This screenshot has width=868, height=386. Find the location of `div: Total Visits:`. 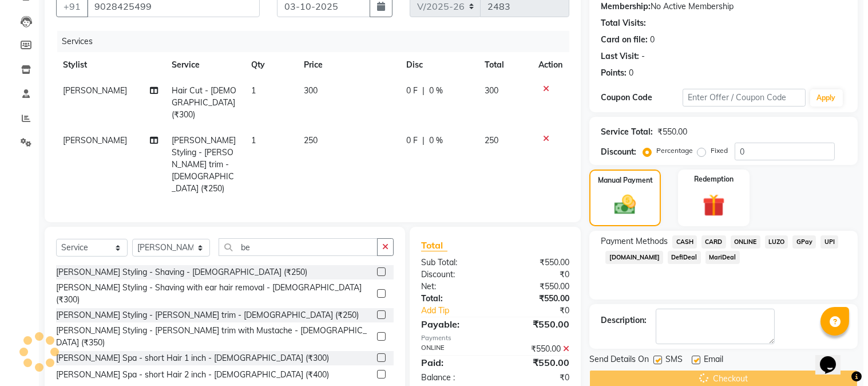

div: Total Visits: is located at coordinates (619, 23).